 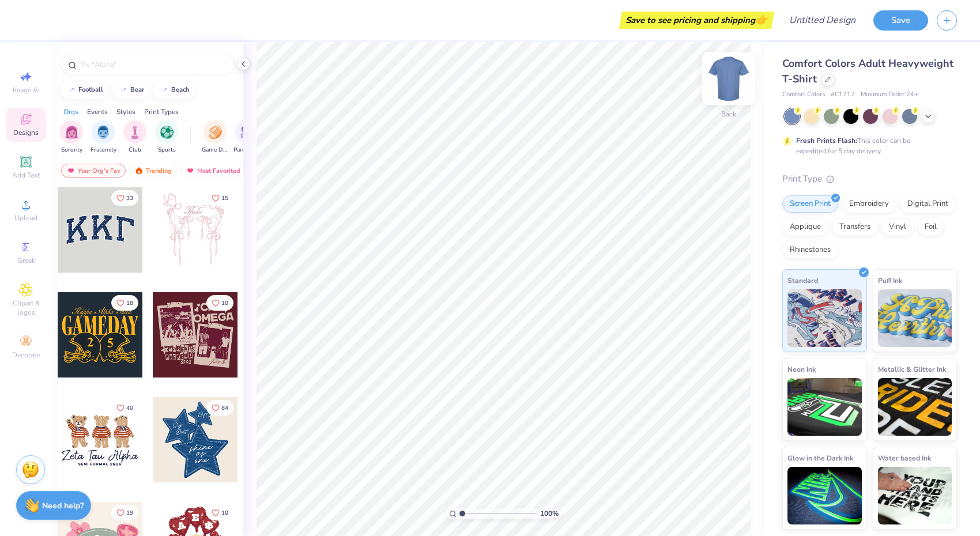 I want to click on img: Neon Ink, so click(x=824, y=407).